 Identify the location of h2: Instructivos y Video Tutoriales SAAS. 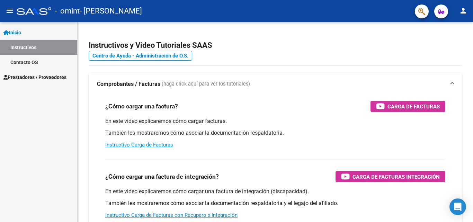
(275, 45).